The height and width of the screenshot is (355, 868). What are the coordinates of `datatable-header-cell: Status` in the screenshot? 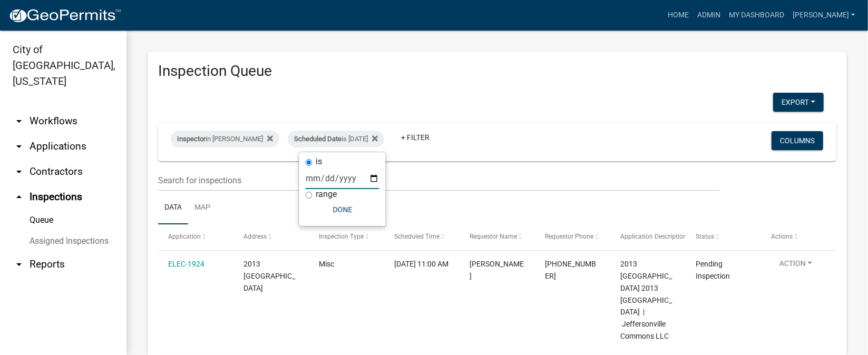 It's located at (723, 237).